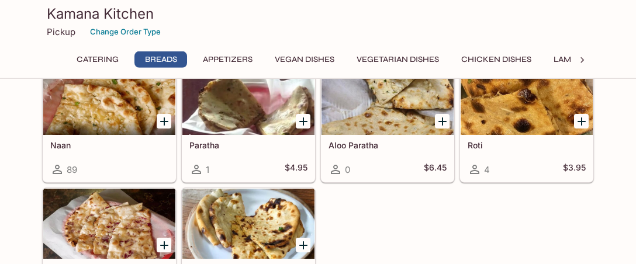 The image size is (636, 264). What do you see at coordinates (61, 32) in the screenshot?
I see `p: Pickup` at bounding box center [61, 32].